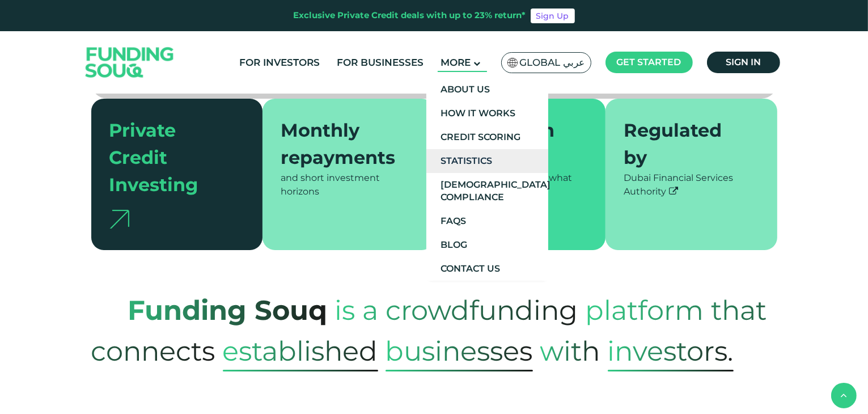 The image size is (868, 414). What do you see at coordinates (429, 330) in the screenshot?
I see `span: platform that connects` at bounding box center [429, 330].